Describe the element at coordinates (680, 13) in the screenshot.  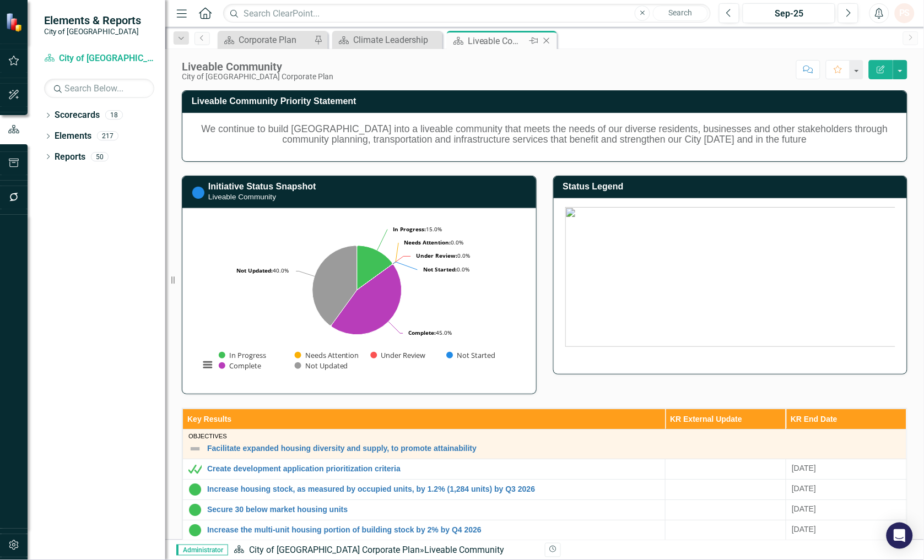
I see `button: Search` at that location.